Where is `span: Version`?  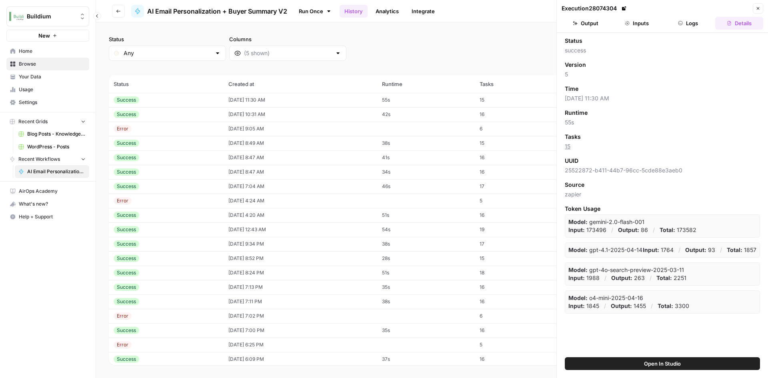
span: Version is located at coordinates (575, 65).